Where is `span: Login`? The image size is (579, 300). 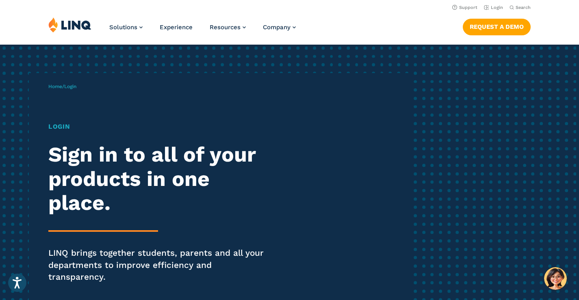
span: Login is located at coordinates (70, 87).